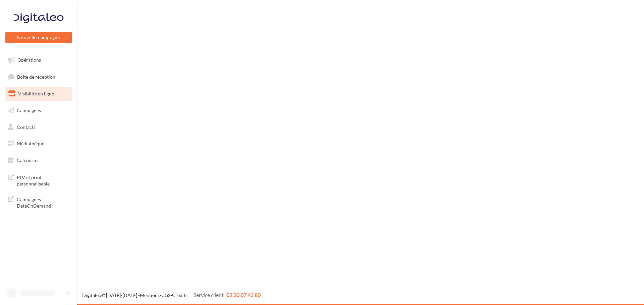 The image size is (644, 305). Describe the element at coordinates (39, 160) in the screenshot. I see `a: Calendrier` at that location.